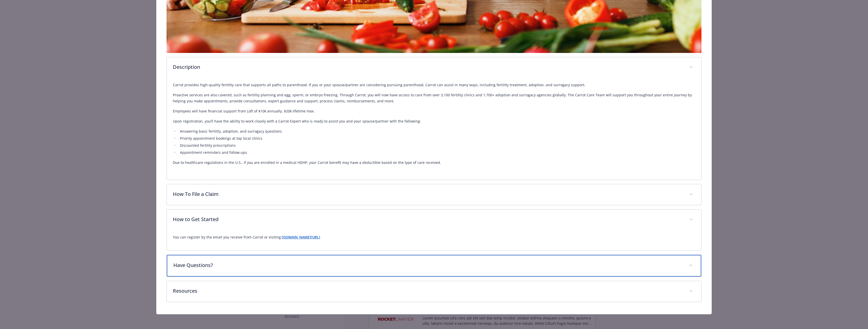 This screenshot has width=868, height=329. Describe the element at coordinates (434, 291) in the screenshot. I see `div: Resources` at that location.